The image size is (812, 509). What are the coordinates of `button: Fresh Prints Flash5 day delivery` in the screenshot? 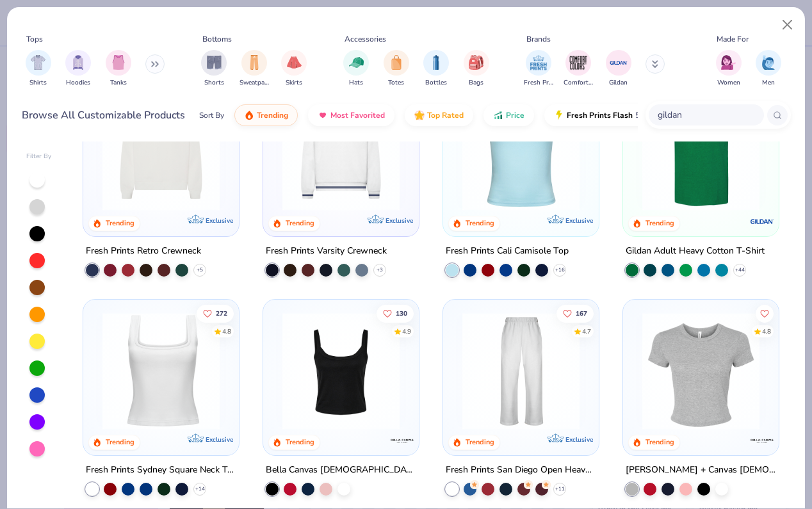 It's located at (618, 115).